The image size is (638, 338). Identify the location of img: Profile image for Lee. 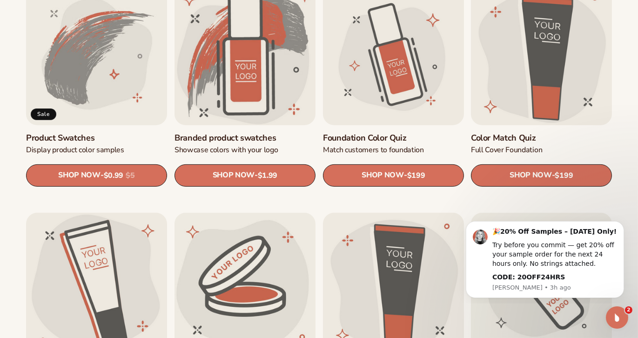
(28, 24).